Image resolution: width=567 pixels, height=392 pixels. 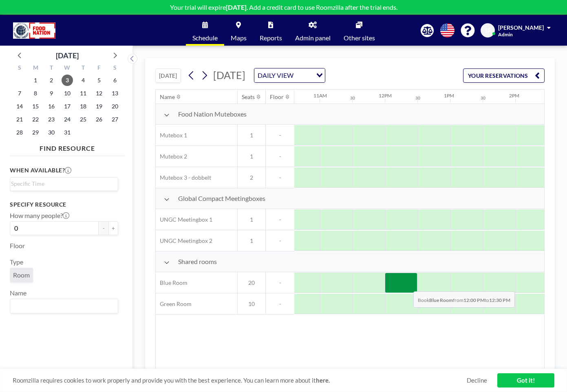 What do you see at coordinates (34, 31) in the screenshot?
I see `img: organization-logo` at bounding box center [34, 31].